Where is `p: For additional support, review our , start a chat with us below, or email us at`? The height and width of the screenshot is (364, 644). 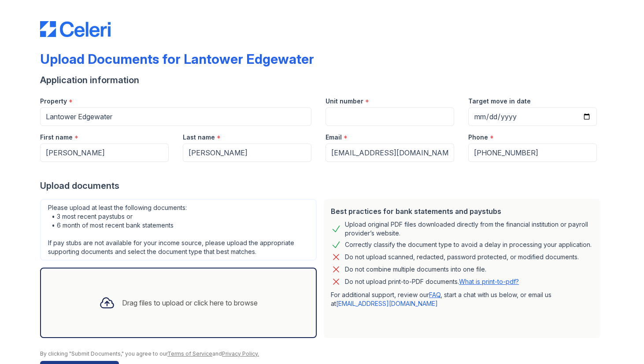 p: For additional support, review our , start a chat with us below, or email us at is located at coordinates (462, 299).